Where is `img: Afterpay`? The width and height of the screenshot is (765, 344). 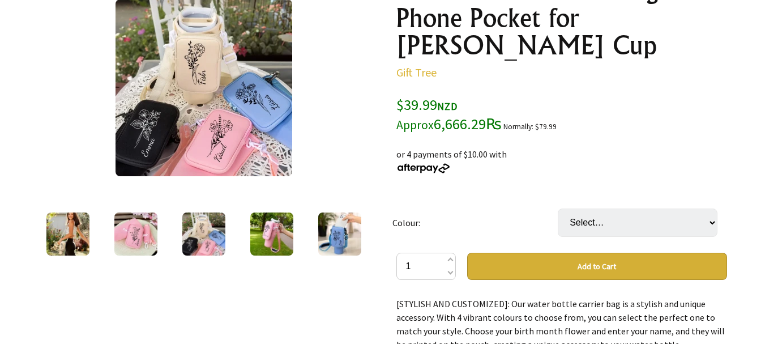
img: Afterpay is located at coordinates (424, 168).